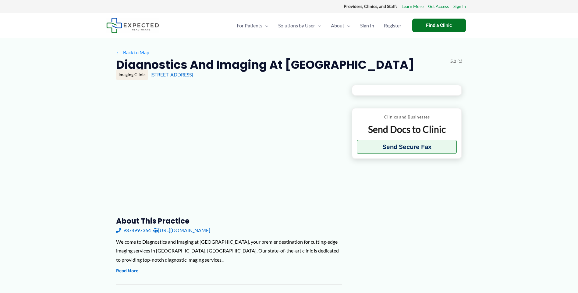 This screenshot has width=578, height=293. What do you see at coordinates (319, 26) in the screenshot?
I see `nav: Primary Site Navigation` at bounding box center [319, 26].